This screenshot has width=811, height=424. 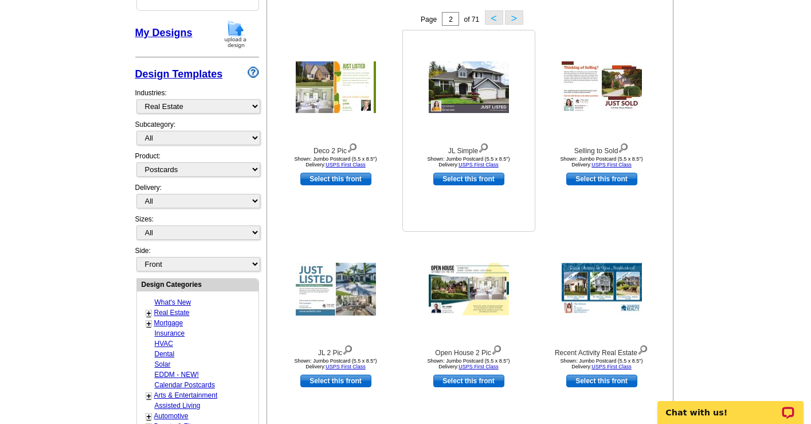 I want to click on img: design-wizard-help-icon.png, so click(x=253, y=72).